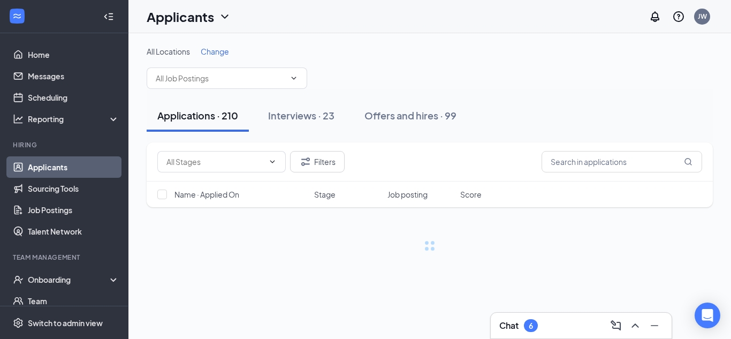 This screenshot has height=339, width=731. Describe the element at coordinates (708, 315) in the screenshot. I see `div: Open Intercom Messenger` at that location.